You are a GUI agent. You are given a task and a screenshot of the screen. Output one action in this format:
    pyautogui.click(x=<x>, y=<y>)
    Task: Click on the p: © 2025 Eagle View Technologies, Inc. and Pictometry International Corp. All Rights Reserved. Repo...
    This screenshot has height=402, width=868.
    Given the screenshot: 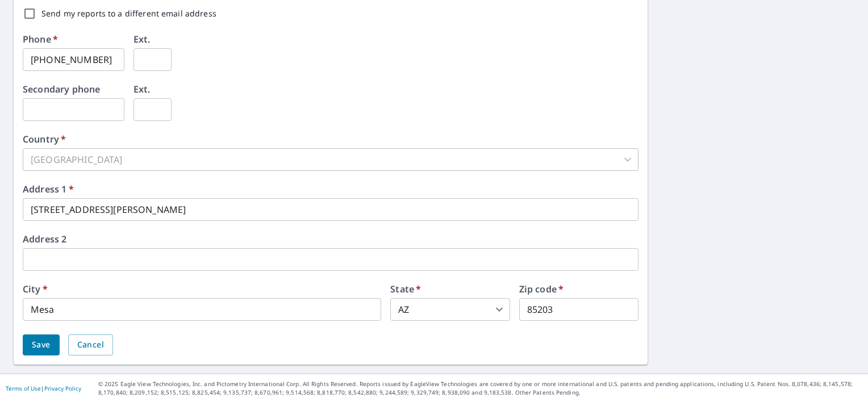 What is the action you would take?
    pyautogui.click(x=480, y=389)
    